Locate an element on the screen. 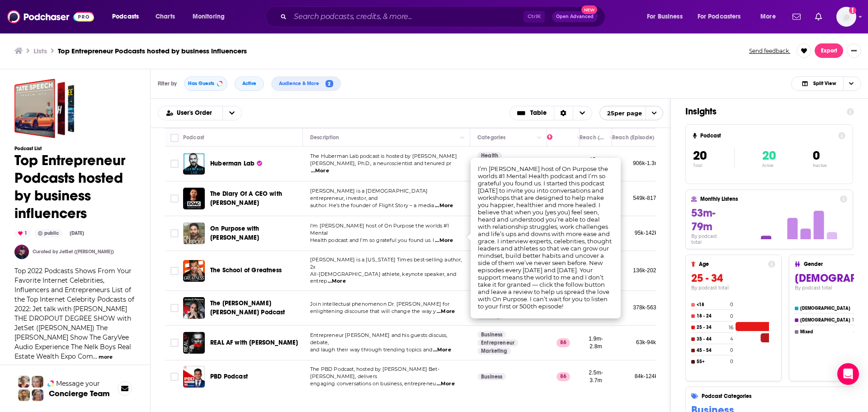  p: 136k-202k is located at coordinates (645, 270).